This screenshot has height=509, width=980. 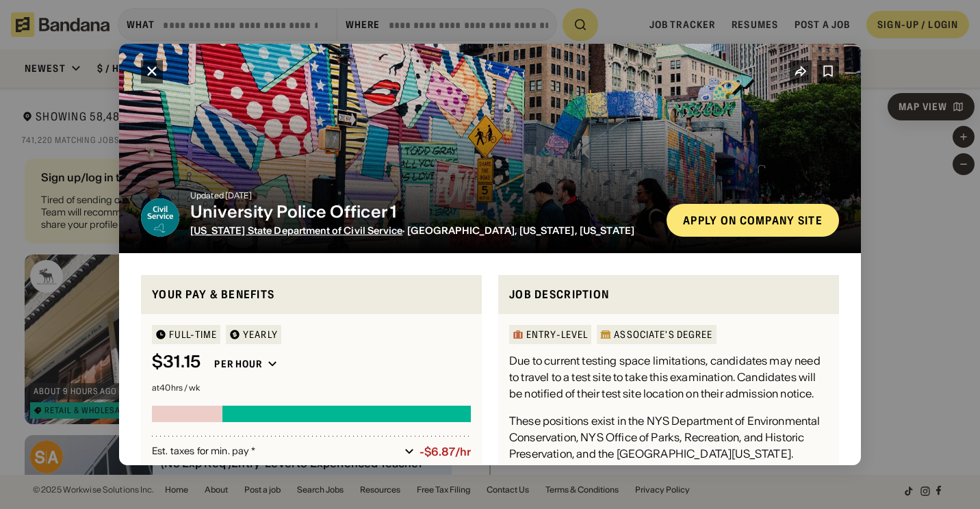 I want to click on div: Your pay & benefits, so click(x=311, y=294).